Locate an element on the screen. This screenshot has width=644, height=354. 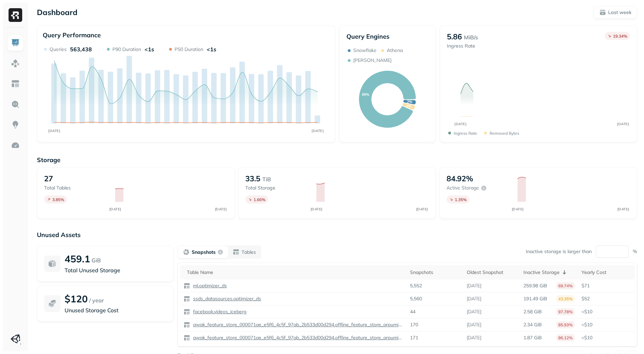
p: 1.66 % is located at coordinates (259, 200).